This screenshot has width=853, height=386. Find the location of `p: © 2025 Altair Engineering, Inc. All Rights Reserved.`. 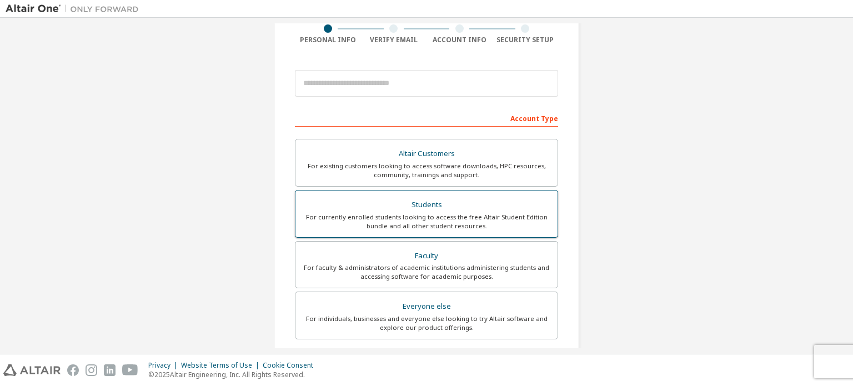

p: © 2025 Altair Engineering, Inc. All Rights Reserved. is located at coordinates (234, 374).